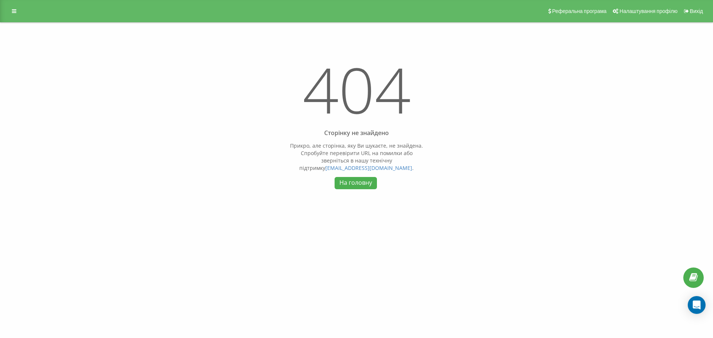 The height and width of the screenshot is (338, 713). I want to click on h1: 404, so click(357, 93).